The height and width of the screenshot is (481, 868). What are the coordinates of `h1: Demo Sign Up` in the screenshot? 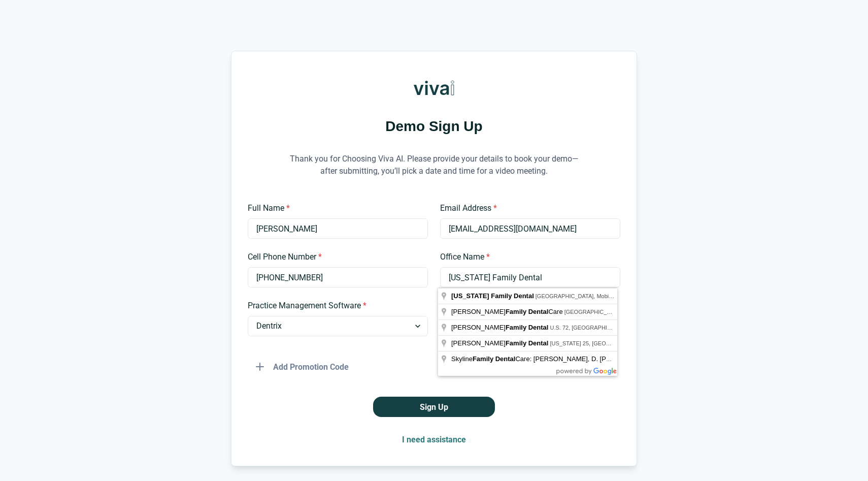 It's located at (434, 126).